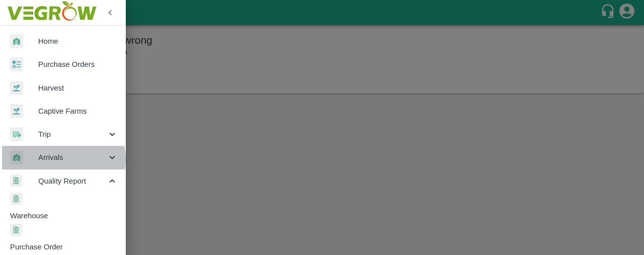 This screenshot has width=644, height=255. What do you see at coordinates (78, 64) in the screenshot?
I see `span: Purchase Orders` at bounding box center [78, 64].